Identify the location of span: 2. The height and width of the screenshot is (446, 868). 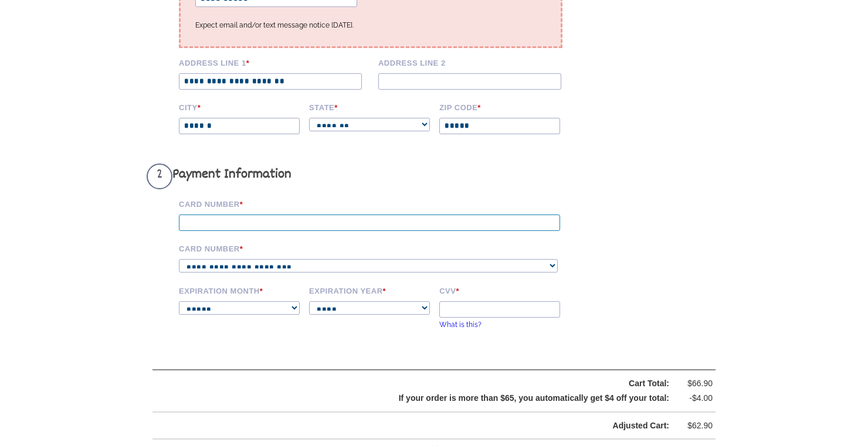
(159, 176).